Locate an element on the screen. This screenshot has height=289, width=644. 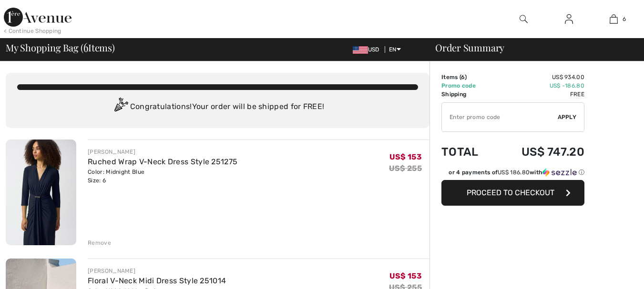
input: Promo code is located at coordinates (499, 117).